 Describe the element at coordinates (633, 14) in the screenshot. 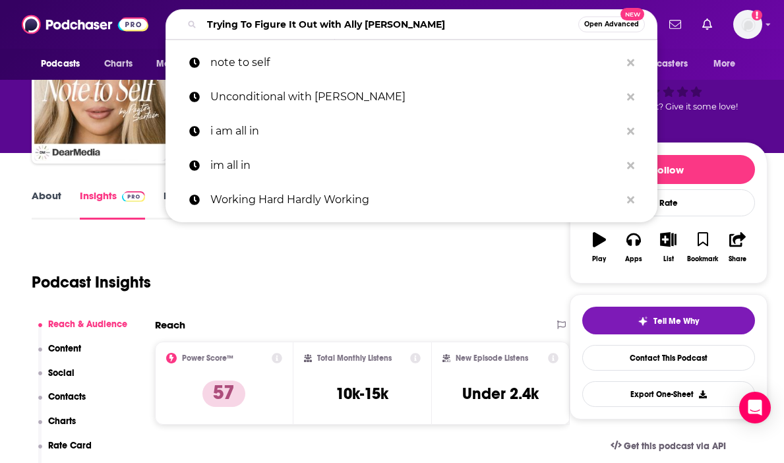

I see `span: New` at that location.